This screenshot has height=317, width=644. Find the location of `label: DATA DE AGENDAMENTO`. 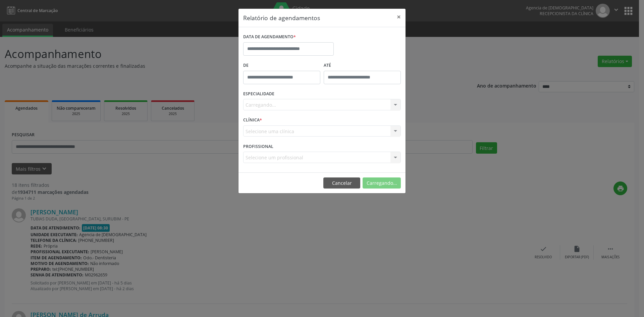

label: DATA DE AGENDAMENTO is located at coordinates (269, 37).